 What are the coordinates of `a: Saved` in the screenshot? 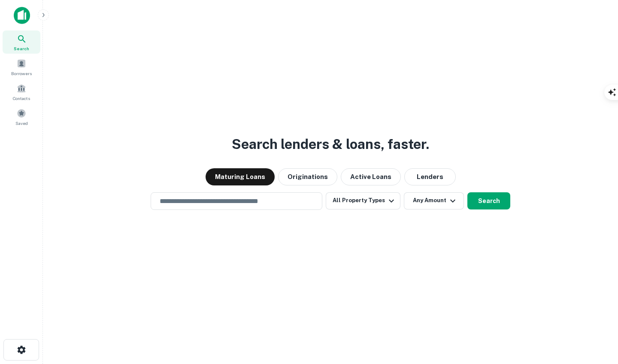 It's located at (21, 117).